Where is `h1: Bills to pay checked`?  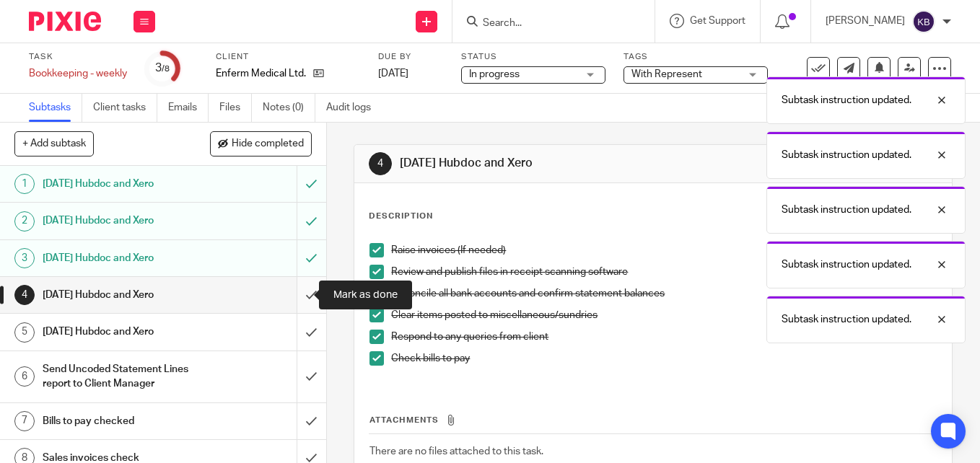 h1: Bills to pay checked is located at coordinates (122, 421).